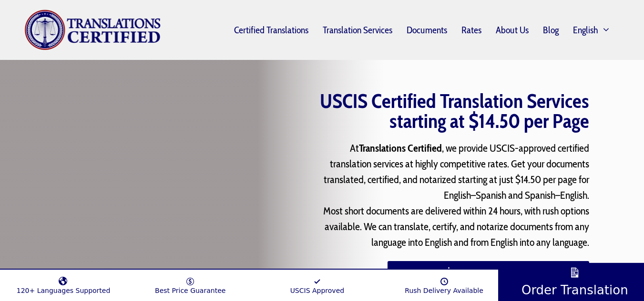 This screenshot has height=301, width=644. Describe the element at coordinates (439, 111) in the screenshot. I see `h1: USCIS Certified Translation Services starting at $14.50 per Page` at that location.